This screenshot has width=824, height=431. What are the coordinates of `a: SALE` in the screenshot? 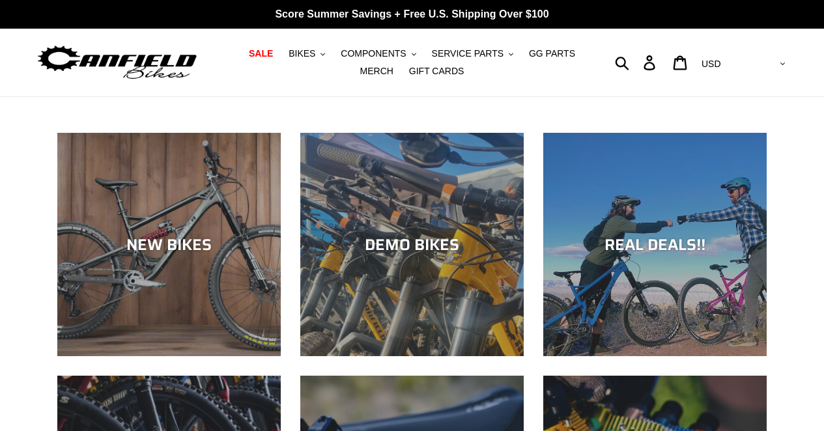 It's located at (260, 53).